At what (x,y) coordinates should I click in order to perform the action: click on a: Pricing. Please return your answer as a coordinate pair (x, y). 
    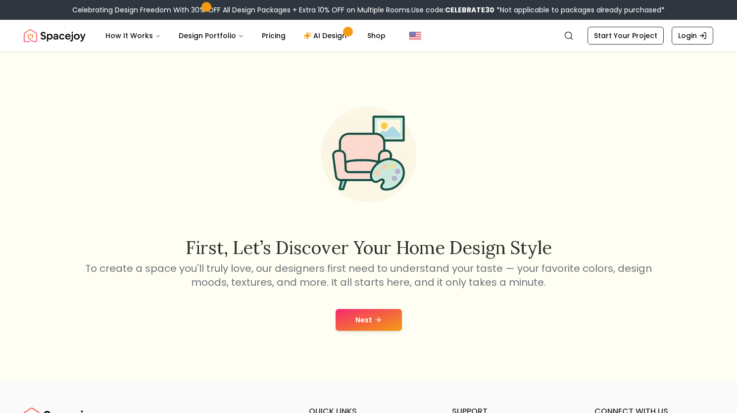
    Looking at the image, I should click on (274, 36).